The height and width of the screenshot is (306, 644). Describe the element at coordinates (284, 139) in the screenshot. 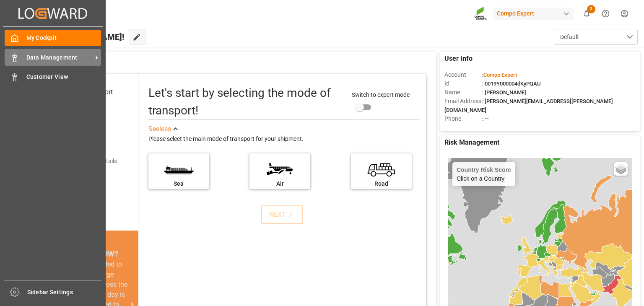

I see `div: Please select the main mode of transport for your shipment.` at that location.